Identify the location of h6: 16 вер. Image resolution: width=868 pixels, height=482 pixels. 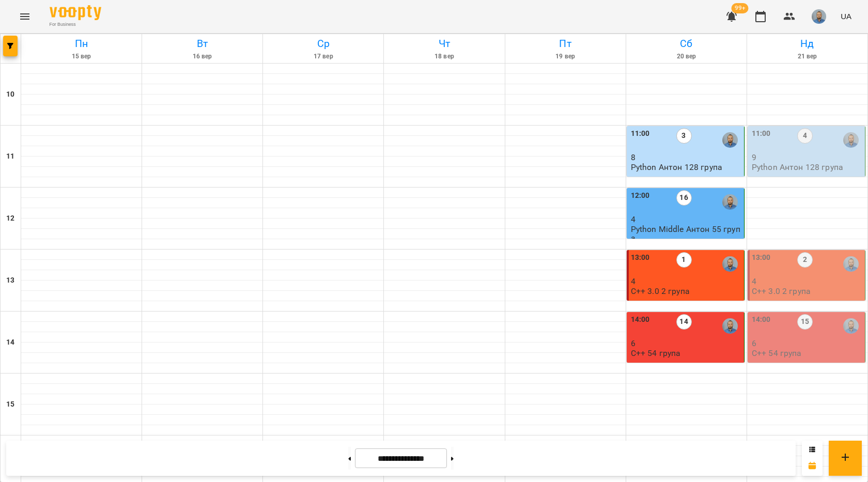
(202, 56).